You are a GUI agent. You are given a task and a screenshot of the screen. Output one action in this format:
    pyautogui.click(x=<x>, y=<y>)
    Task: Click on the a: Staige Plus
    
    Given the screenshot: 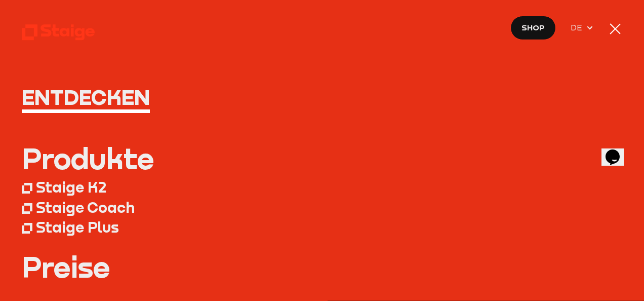 What is the action you would take?
    pyautogui.click(x=322, y=227)
    